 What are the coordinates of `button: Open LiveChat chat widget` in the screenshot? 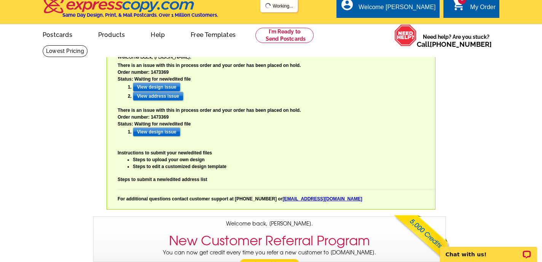 It's located at (92, 16).